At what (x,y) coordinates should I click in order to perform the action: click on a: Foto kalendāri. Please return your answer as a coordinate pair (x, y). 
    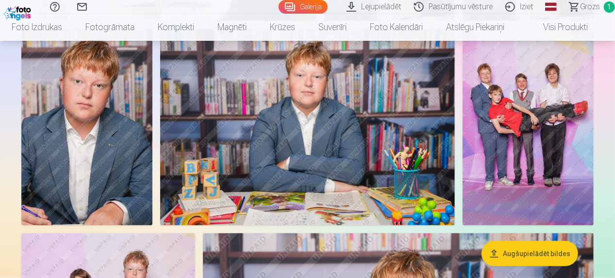
    Looking at the image, I should click on (396, 27).